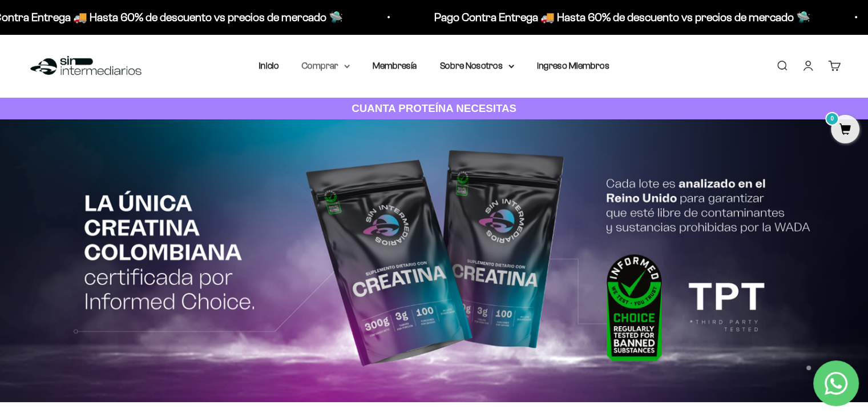 Image resolution: width=868 pixels, height=417 pixels. Describe the element at coordinates (434, 108) in the screenshot. I see `strong: CUANTA PROTEÍNA NECESITAS` at that location.